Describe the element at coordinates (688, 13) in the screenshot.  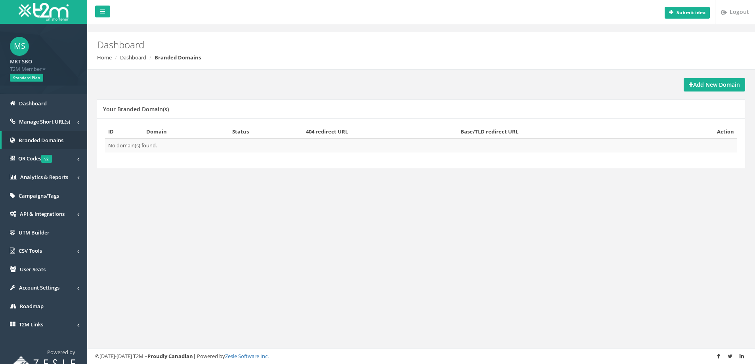
I see `button: Submit idea` at that location.